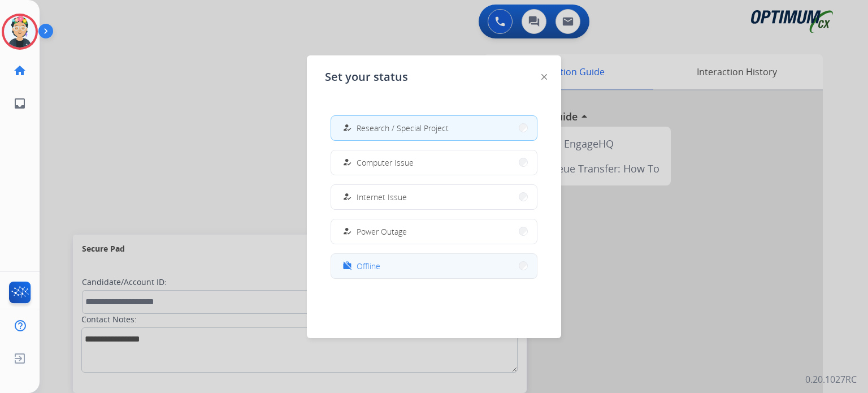  Describe the element at coordinates (402, 128) in the screenshot. I see `span: Research / Special Project` at that location.